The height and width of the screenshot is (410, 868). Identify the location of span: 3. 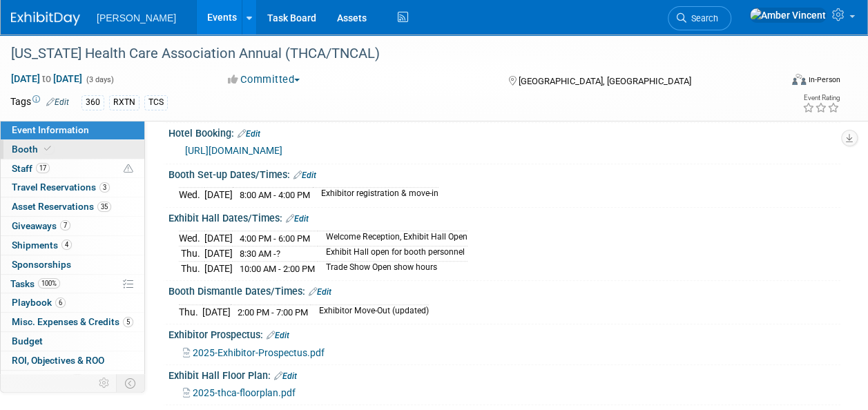
(104, 187).